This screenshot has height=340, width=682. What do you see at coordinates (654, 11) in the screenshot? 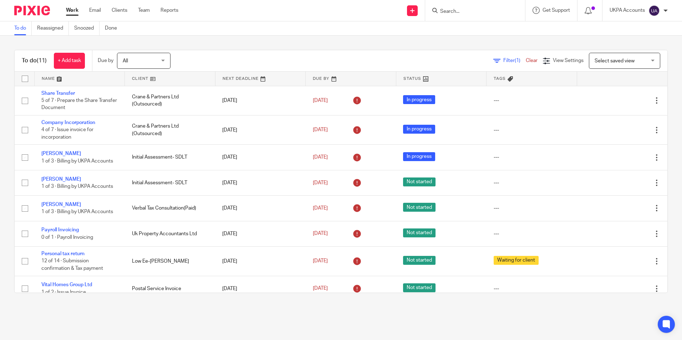
I see `img: svg%3E` at bounding box center [654, 11].